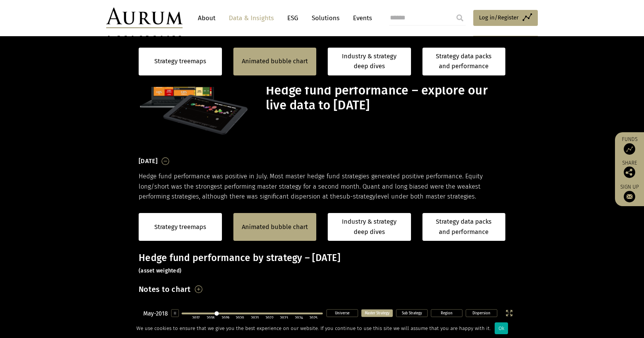 This screenshot has width=644, height=338. Describe the element at coordinates (144, 18) in the screenshot. I see `img: Aurum` at that location.